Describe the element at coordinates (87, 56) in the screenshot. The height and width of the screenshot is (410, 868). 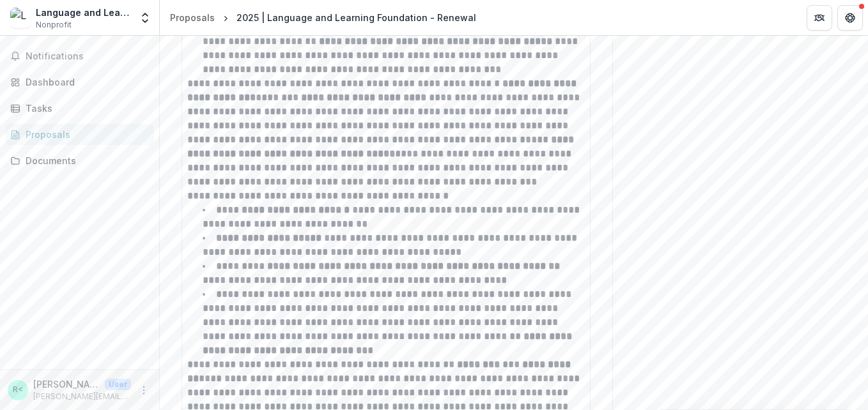
I see `span: Notifications` at that location.